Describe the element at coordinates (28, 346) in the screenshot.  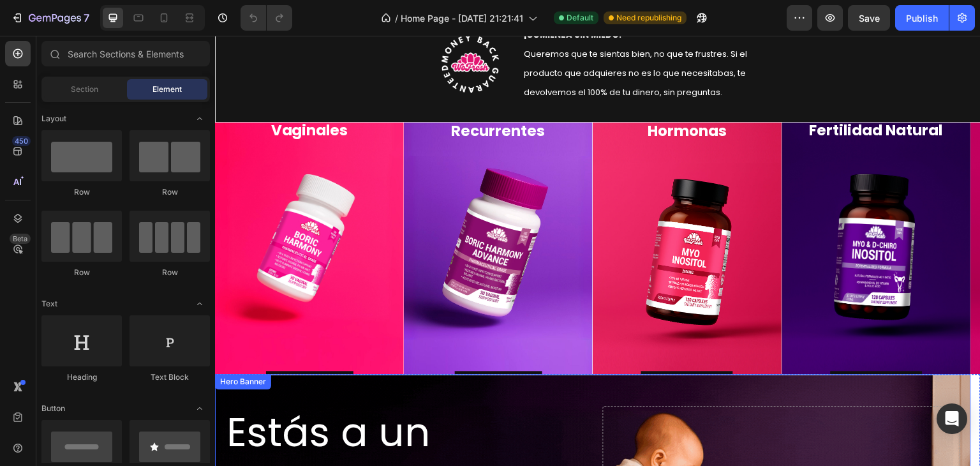
I see `div: Hero Banner` at that location.